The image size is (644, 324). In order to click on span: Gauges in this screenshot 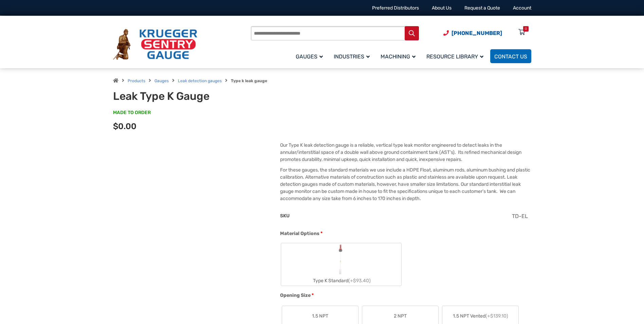, I will do `click(309, 56)`.